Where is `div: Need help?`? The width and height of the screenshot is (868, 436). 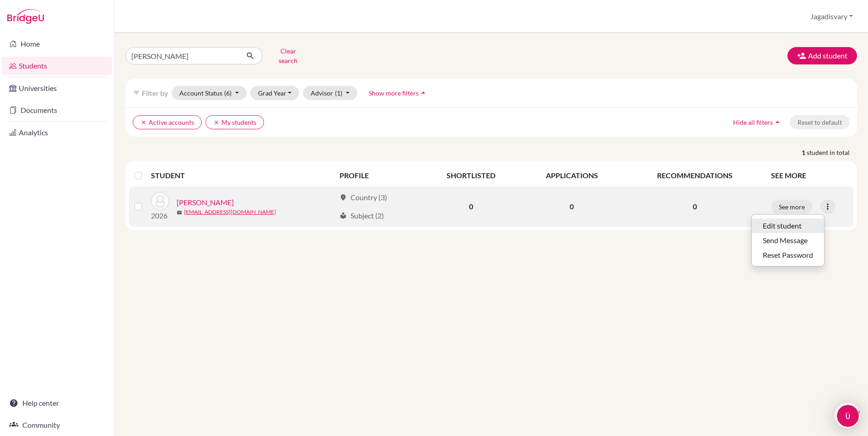 div: Need help? is located at coordinates (79, 12).